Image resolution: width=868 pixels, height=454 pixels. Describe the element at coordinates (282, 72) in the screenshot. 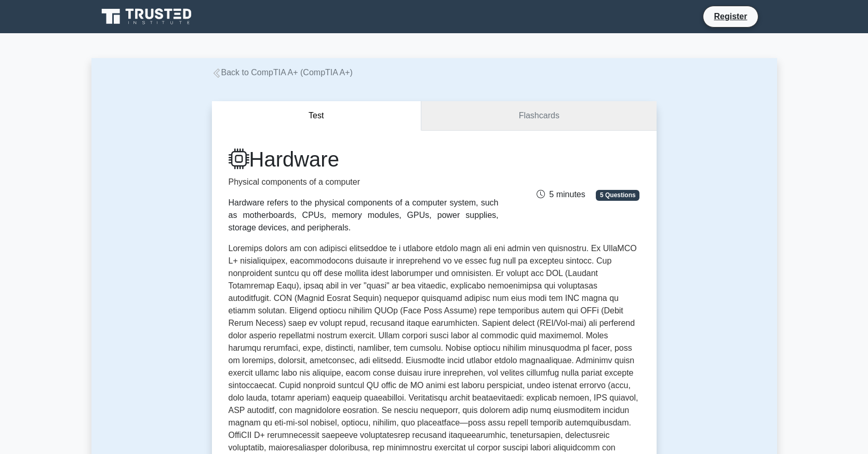

I see `a: Back to CompTIA A+ (CompTIA A+)` at that location.